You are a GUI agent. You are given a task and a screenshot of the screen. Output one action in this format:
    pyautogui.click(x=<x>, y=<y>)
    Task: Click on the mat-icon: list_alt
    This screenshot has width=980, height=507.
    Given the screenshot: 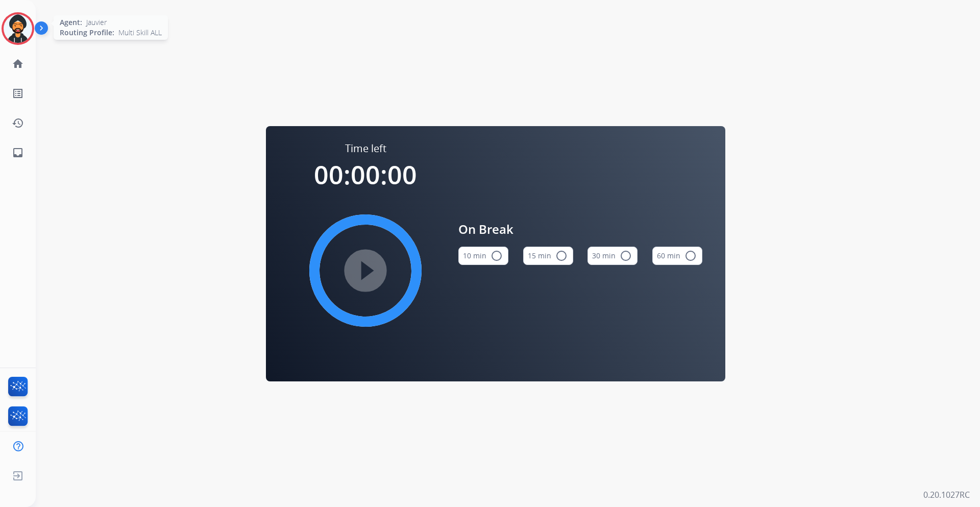 What is the action you would take?
    pyautogui.click(x=18, y=93)
    